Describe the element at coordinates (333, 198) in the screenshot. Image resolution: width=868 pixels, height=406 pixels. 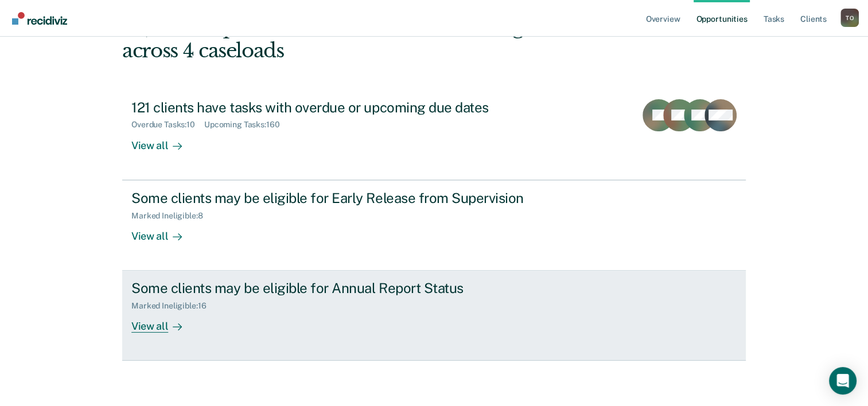
I see `div: Some clients may be eligible for Early Release from Supervision` at that location.